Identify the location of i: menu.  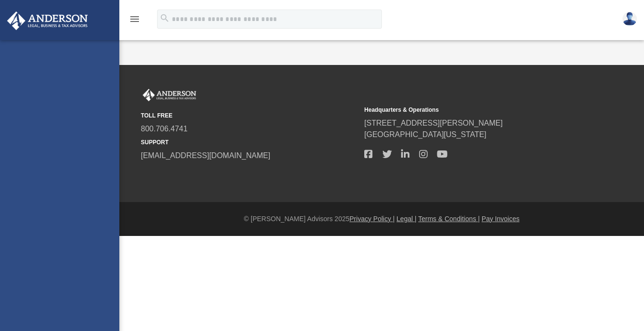
(135, 19).